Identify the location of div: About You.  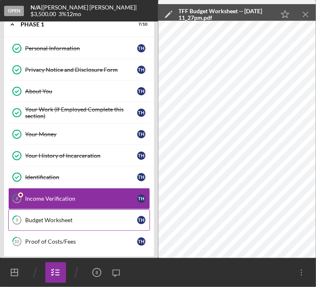
(81, 91).